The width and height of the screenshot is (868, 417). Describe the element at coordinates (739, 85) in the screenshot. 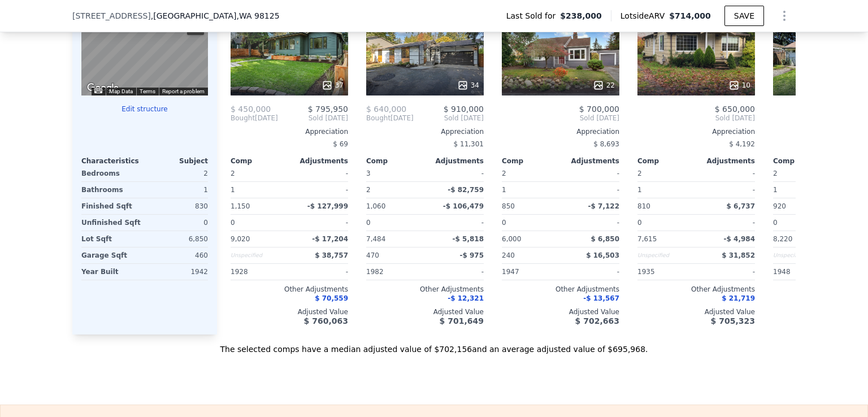

I see `div: 10` at that location.